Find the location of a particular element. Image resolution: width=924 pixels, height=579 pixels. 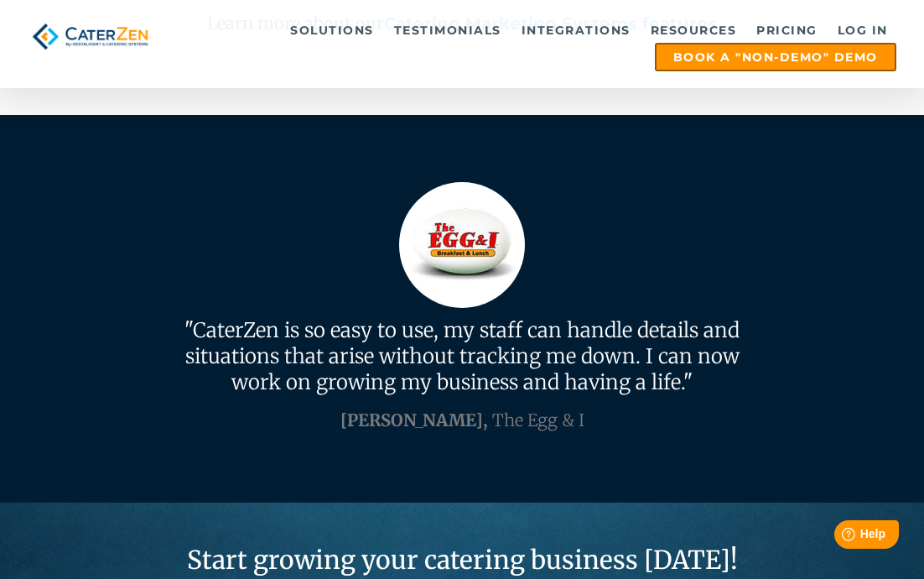

div: Navigation Menu is located at coordinates (536, 45).